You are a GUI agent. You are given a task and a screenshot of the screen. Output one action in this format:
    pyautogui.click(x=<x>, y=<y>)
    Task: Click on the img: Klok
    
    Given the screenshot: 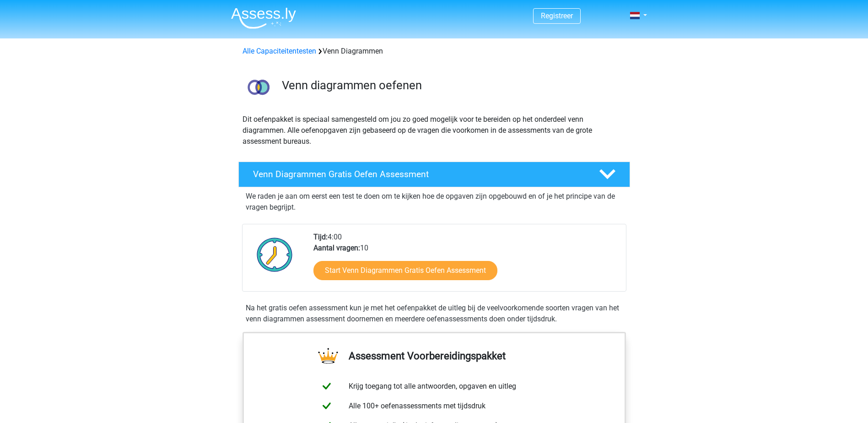 What is the action you would take?
    pyautogui.click(x=275, y=254)
    